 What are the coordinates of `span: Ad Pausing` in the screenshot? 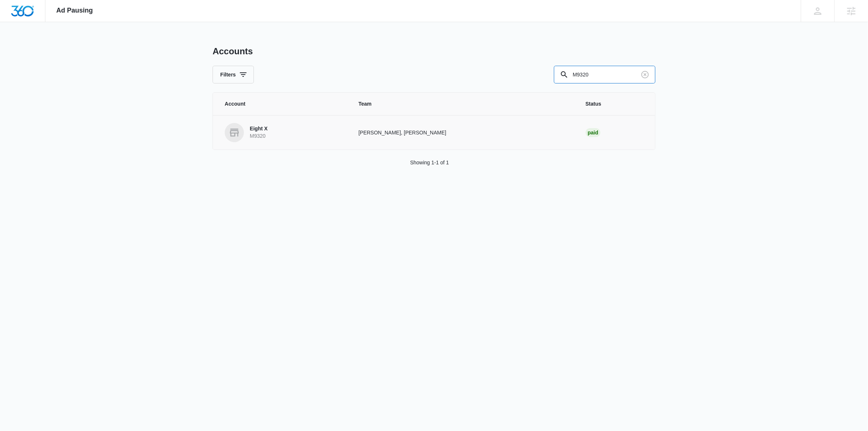 It's located at (75, 10).